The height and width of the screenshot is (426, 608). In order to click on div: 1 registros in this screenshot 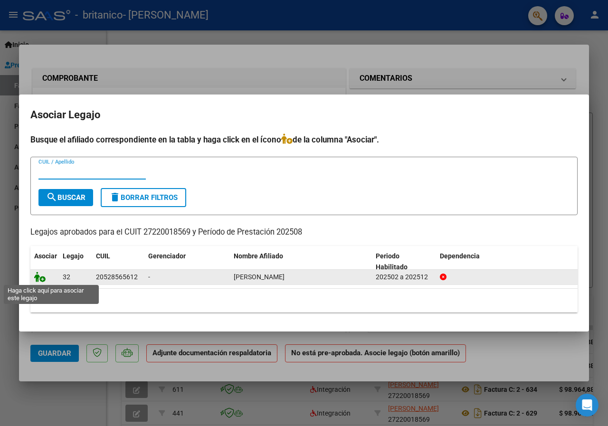, I will do `click(304, 301)`.